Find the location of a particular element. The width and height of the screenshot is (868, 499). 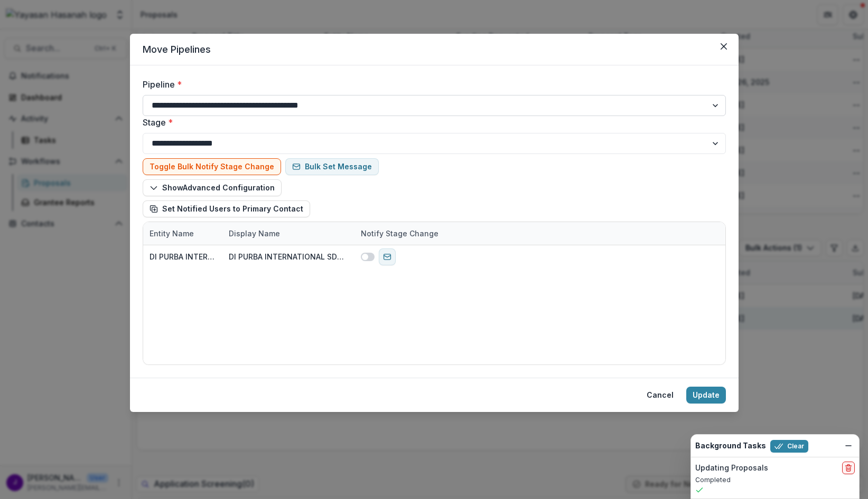

h2: Background Tasks is located at coordinates (730, 446).